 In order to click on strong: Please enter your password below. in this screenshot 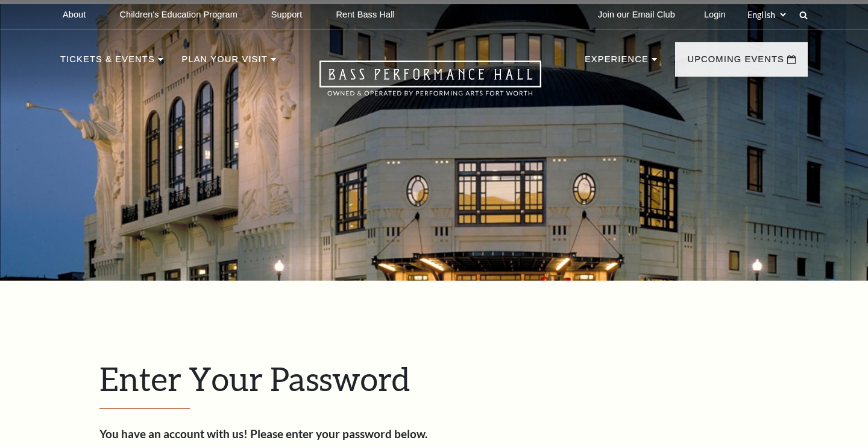, I will do `click(339, 433)`.